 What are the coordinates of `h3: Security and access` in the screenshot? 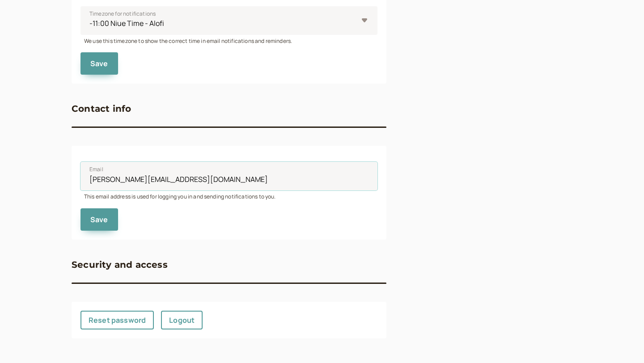 It's located at (119, 265).